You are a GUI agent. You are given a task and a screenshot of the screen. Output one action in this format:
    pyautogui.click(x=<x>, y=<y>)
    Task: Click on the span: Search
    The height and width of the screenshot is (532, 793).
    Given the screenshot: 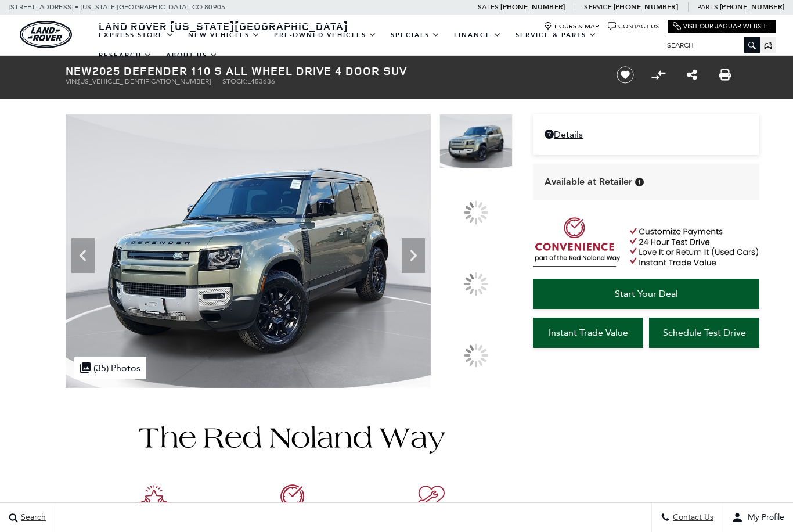 What is the action you would take?
    pyautogui.click(x=32, y=517)
    